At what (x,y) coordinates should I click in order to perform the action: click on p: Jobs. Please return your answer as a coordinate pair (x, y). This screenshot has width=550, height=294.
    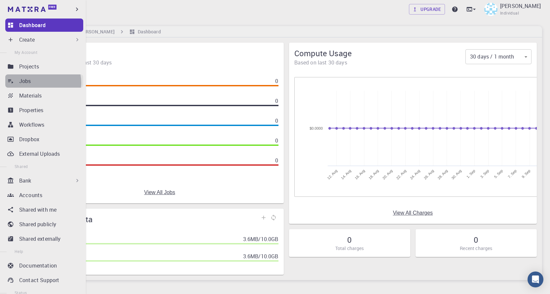
    Looking at the image, I should click on (25, 81).